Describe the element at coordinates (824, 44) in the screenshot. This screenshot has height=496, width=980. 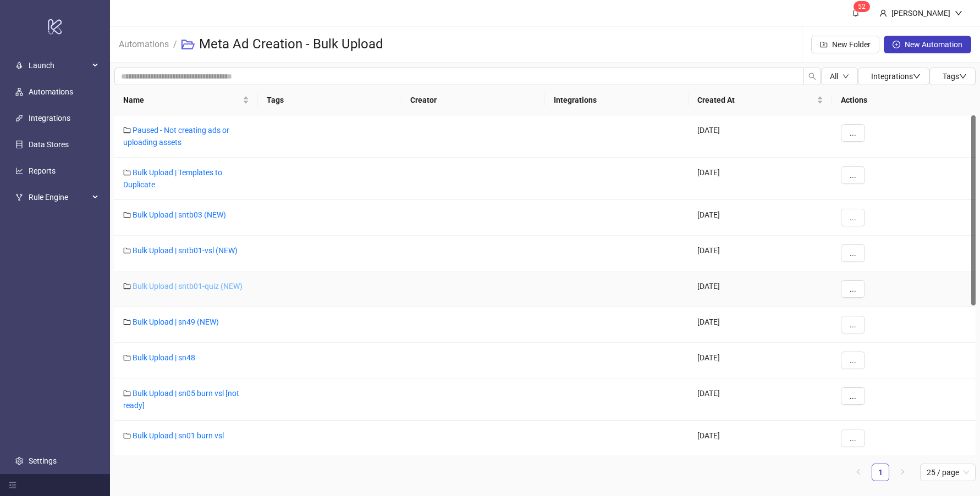
I see `span: folder-add` at that location.